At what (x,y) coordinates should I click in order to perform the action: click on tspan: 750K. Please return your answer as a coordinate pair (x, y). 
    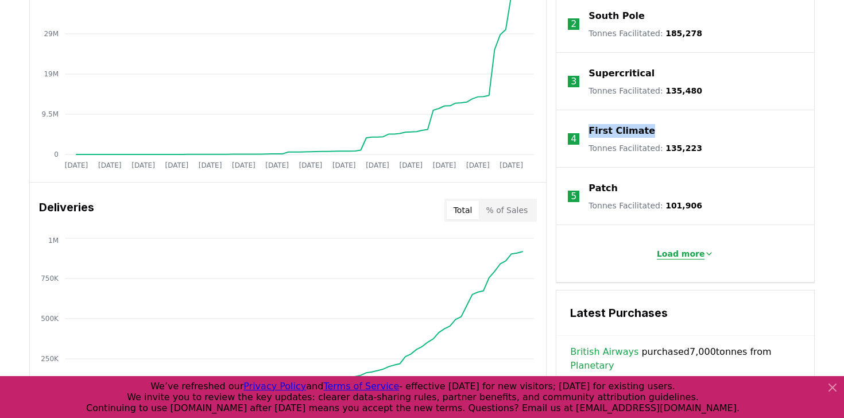
    Looking at the image, I should click on (50, 279).